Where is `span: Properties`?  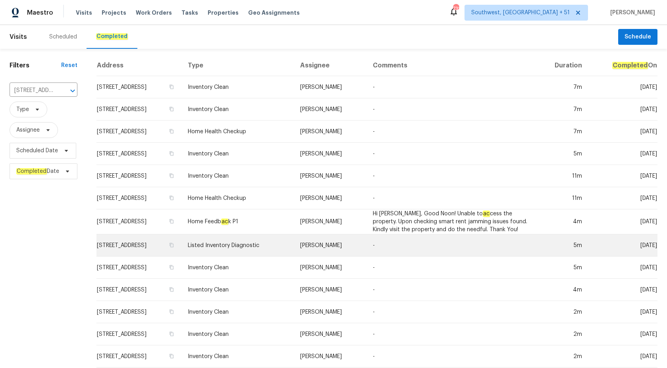 span: Properties is located at coordinates (223, 13).